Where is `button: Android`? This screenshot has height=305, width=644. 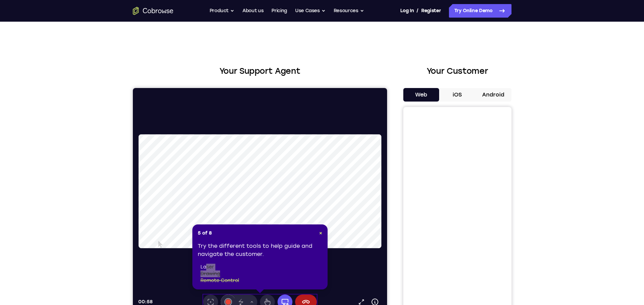 button: Android is located at coordinates (493, 95).